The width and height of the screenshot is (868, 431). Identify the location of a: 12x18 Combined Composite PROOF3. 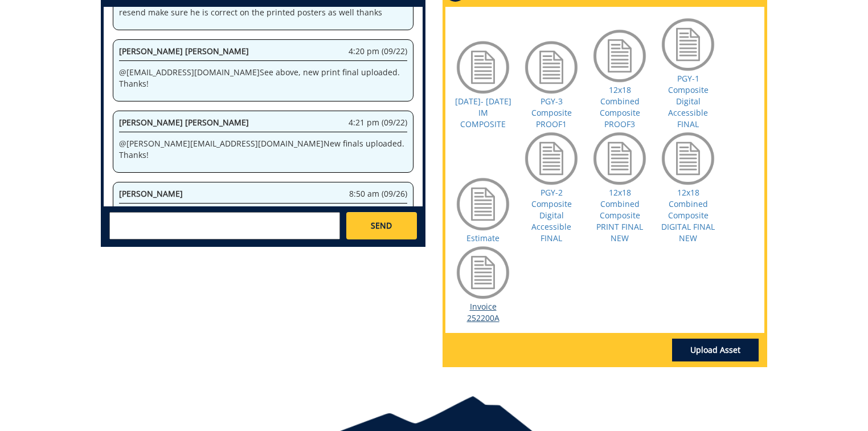
(620, 107).